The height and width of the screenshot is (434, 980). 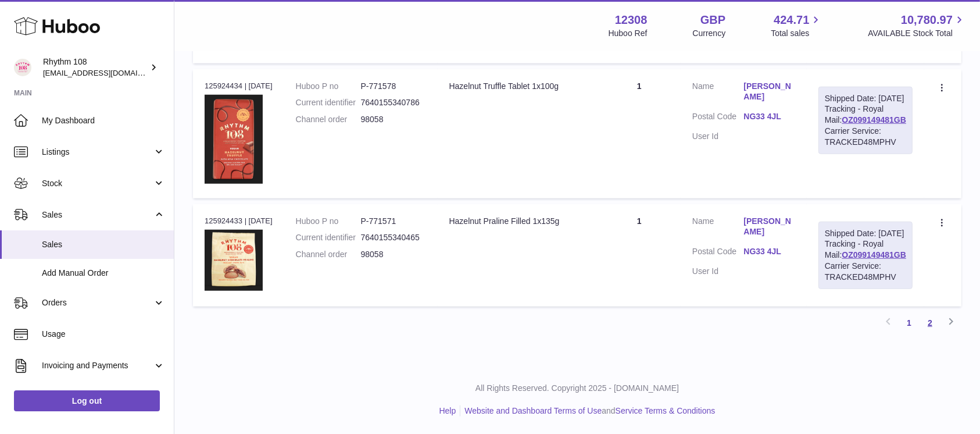 What do you see at coordinates (394, 221) in the screenshot?
I see `dd: P-771571` at bounding box center [394, 221].